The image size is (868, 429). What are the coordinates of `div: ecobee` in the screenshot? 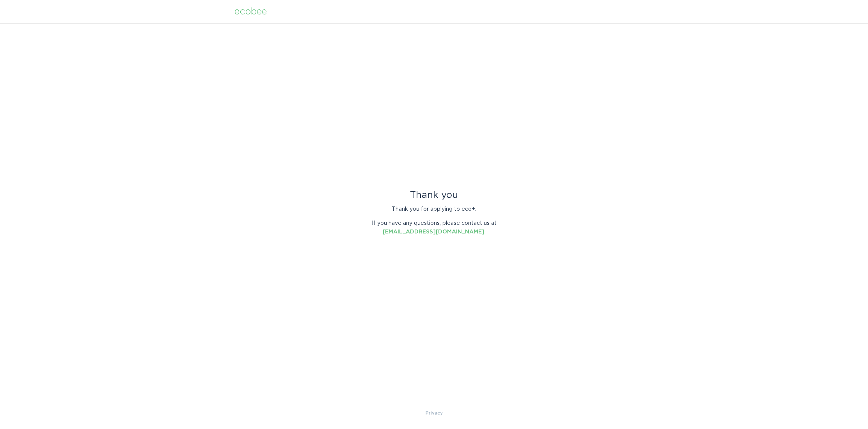 It's located at (251, 11).